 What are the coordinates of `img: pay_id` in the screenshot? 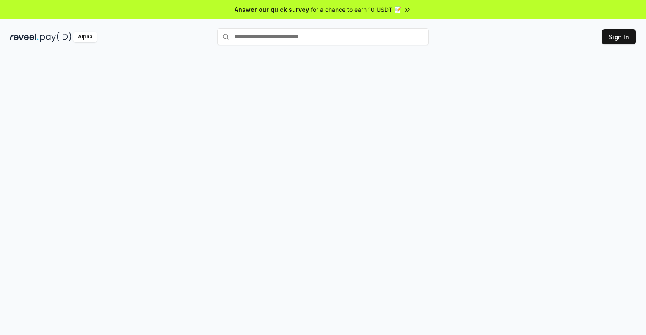 It's located at (56, 37).